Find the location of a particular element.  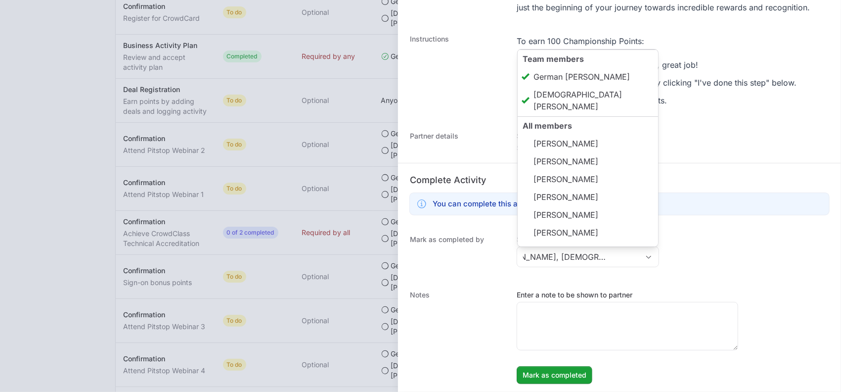

li: Team members is located at coordinates (588, 83).